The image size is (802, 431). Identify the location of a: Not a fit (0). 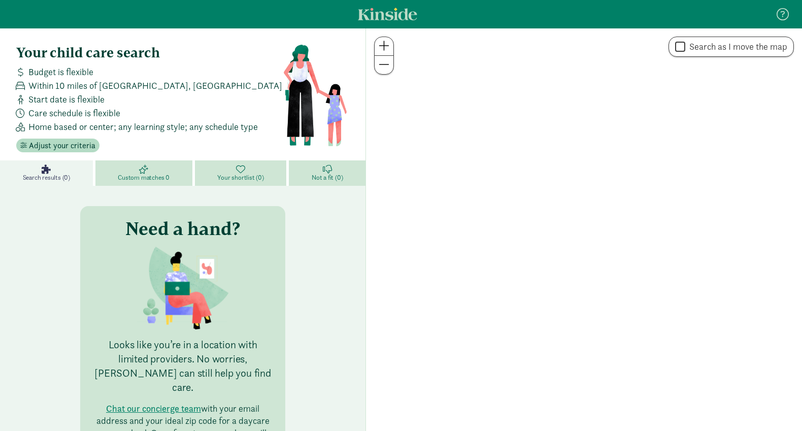
(327, 173).